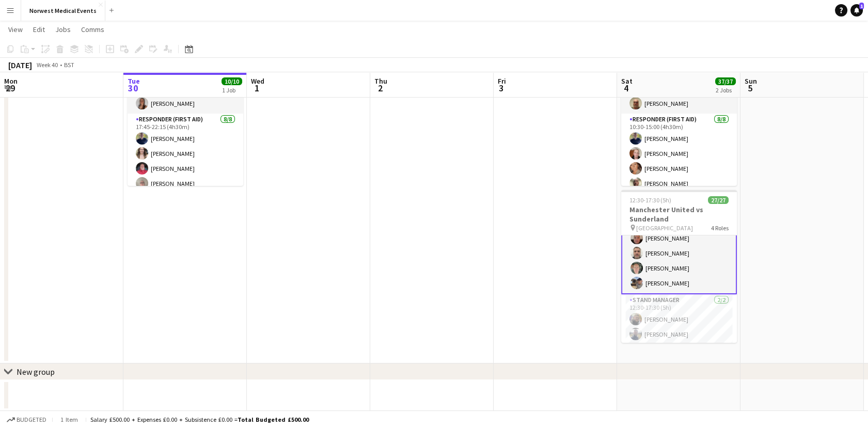 The height and width of the screenshot is (428, 868). Describe the element at coordinates (273, 419) in the screenshot. I see `span: Total Budgeted £500.00` at that location.